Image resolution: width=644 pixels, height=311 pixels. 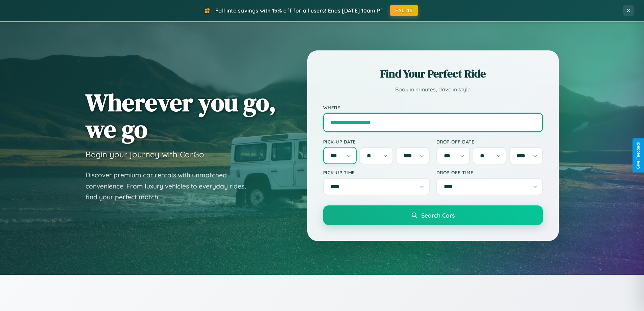 What do you see at coordinates (489, 141) in the screenshot?
I see `label: Drop-off Date` at bounding box center [489, 141].